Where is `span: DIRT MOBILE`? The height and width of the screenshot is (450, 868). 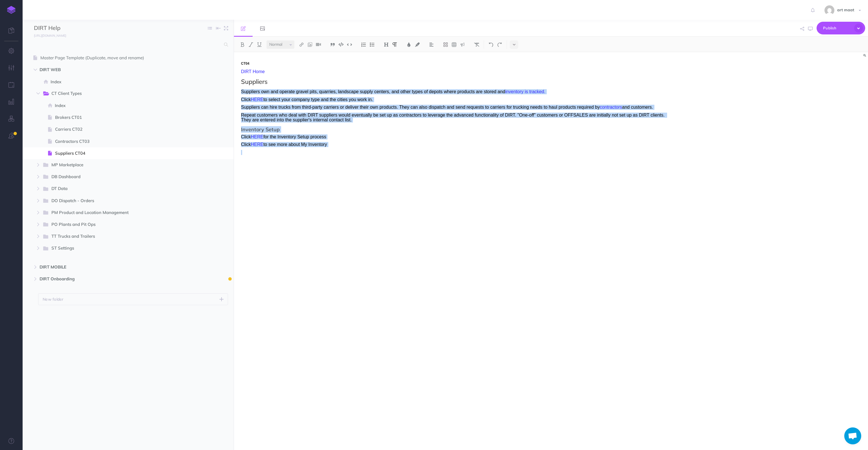 span: DIRT MOBILE is located at coordinates (116, 267).